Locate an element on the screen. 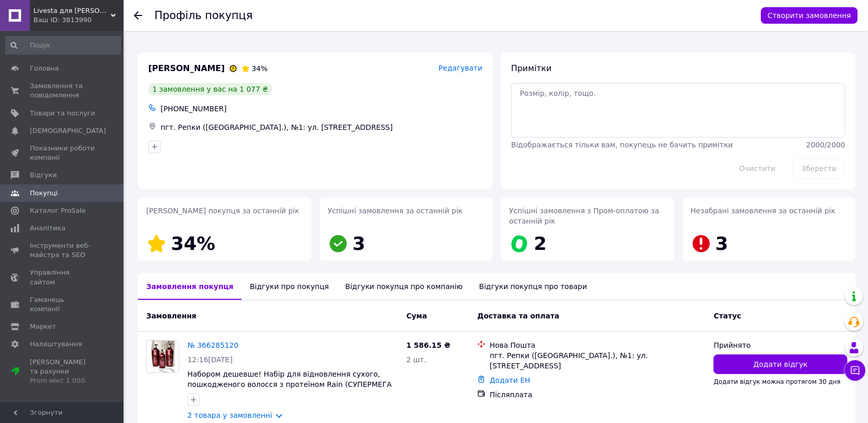 The height and width of the screenshot is (423, 868). span: Livesta для Вас is located at coordinates (72, 11).